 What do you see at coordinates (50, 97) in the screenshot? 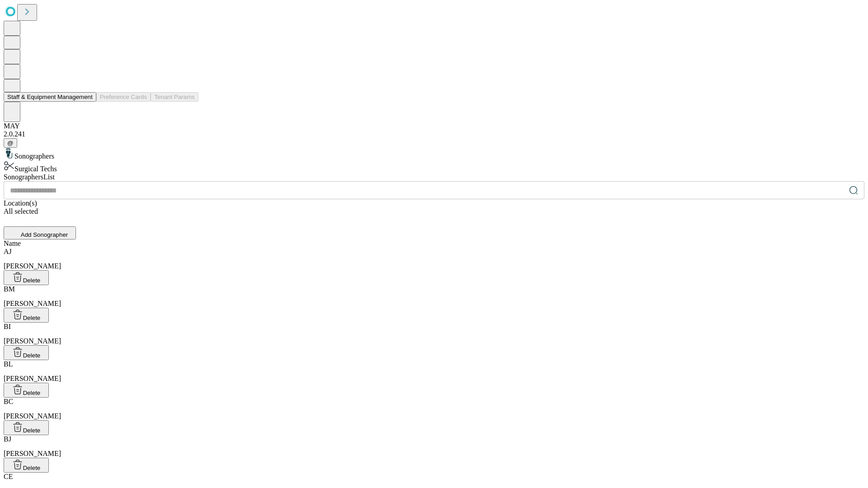
I see `button: Staff & Equipment Management` at bounding box center [50, 97].